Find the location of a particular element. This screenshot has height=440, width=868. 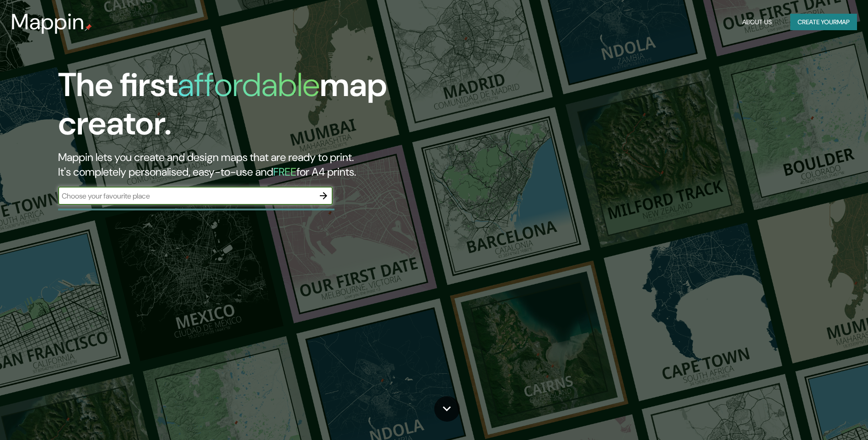

h5: FREE is located at coordinates (284, 172).